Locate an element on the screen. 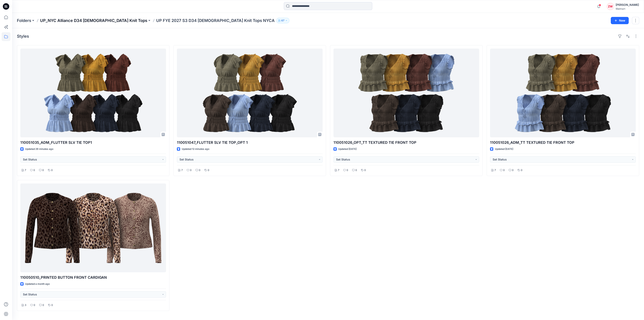 The width and height of the screenshot is (644, 320). a: Folders is located at coordinates (24, 20).